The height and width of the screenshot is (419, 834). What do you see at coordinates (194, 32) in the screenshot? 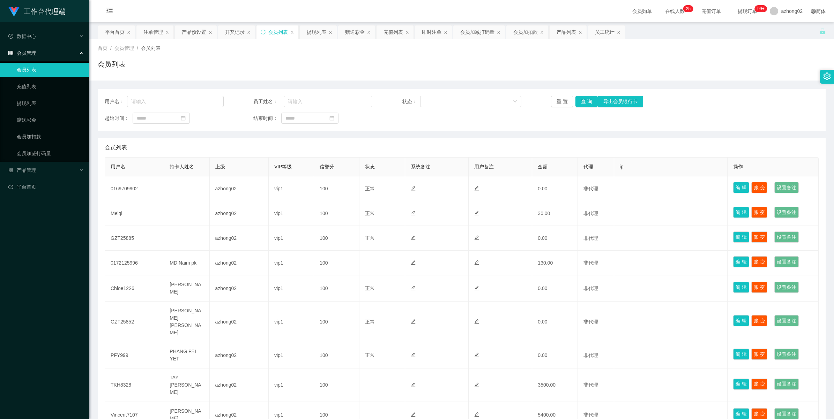
I see `div: 产品预设置` at bounding box center [194, 32].